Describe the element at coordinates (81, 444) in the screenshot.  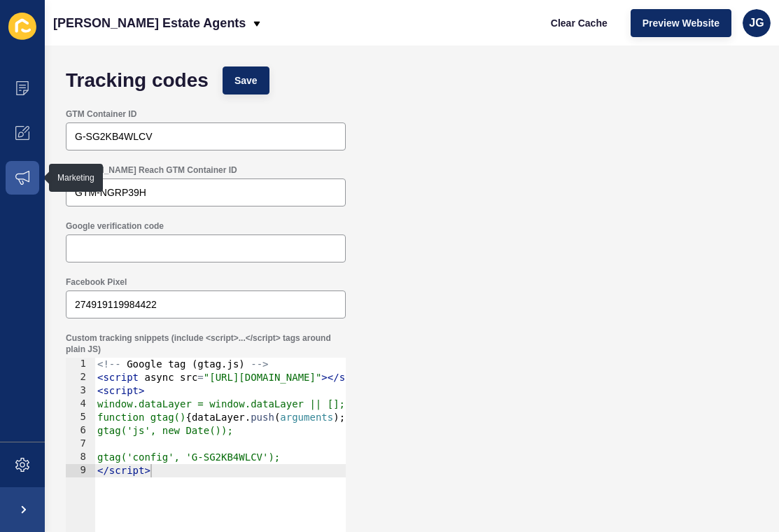
I see `div: 7` at that location.